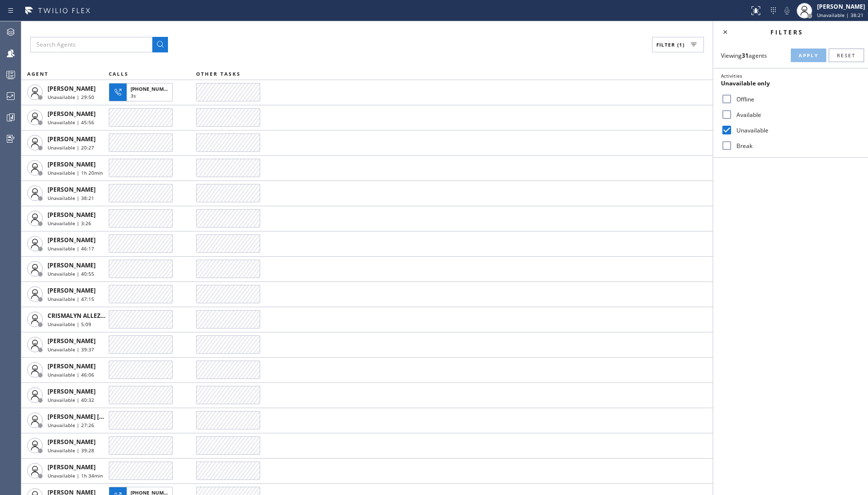 Image resolution: width=868 pixels, height=495 pixels. What do you see at coordinates (796, 146) in the screenshot?
I see `label: Break` at bounding box center [796, 146].